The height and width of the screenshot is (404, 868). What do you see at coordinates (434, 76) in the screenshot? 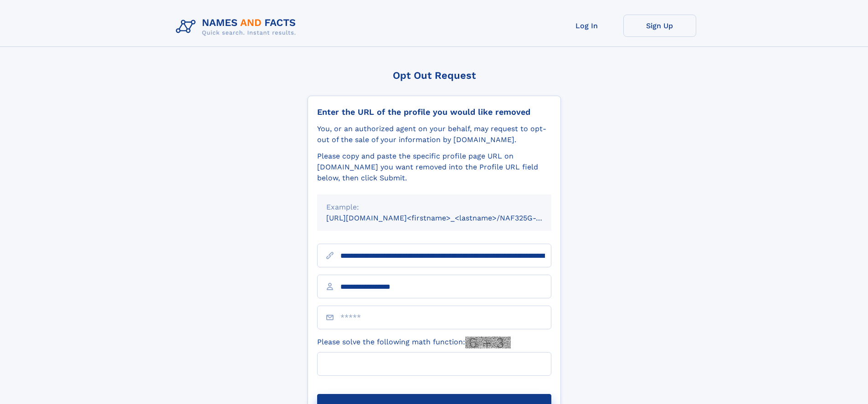
I see `div: Opt Out Request` at bounding box center [434, 76].